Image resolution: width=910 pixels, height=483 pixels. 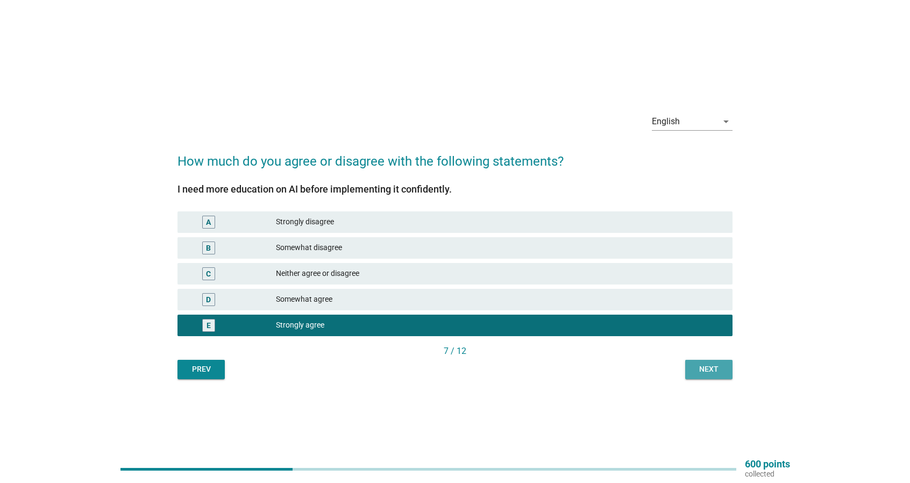 What do you see at coordinates (500, 299) in the screenshot?
I see `div: Somewhat agree` at bounding box center [500, 299].